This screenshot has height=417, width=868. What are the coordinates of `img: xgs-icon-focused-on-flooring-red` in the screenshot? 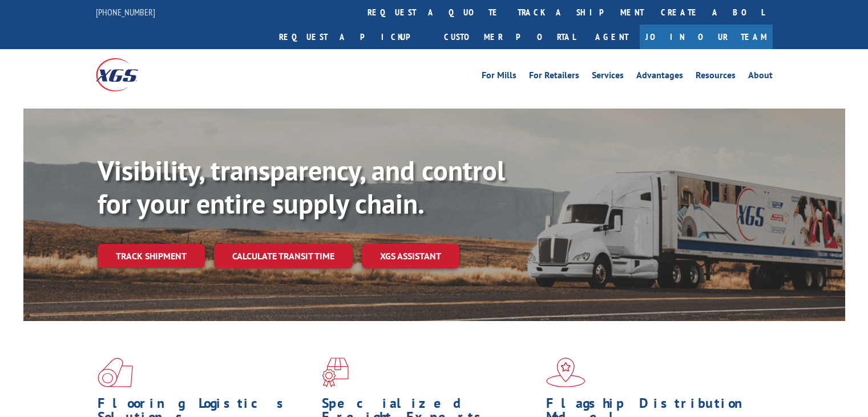 It's located at (335, 373).